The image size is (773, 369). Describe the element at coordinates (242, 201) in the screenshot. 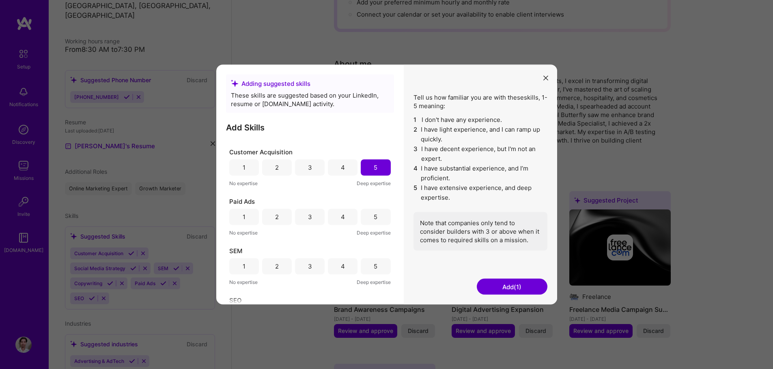

I see `span: Paid Ads` at that location.